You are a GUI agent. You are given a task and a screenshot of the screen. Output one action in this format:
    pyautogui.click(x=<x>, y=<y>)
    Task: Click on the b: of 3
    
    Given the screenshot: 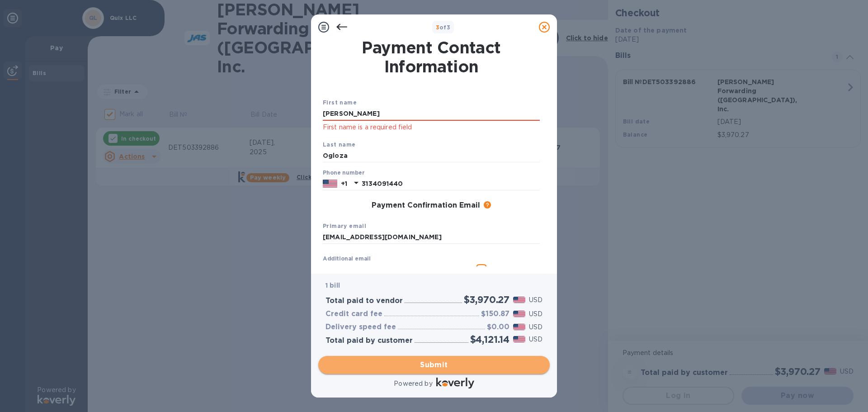 What is the action you would take?
    pyautogui.click(x=443, y=27)
    